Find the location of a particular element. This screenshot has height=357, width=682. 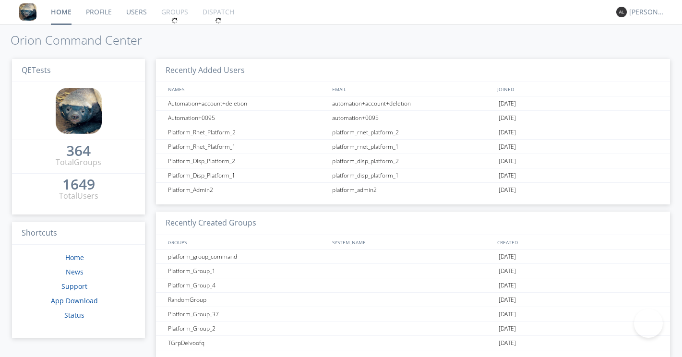

div: platform_admin2 is located at coordinates (413, 189).